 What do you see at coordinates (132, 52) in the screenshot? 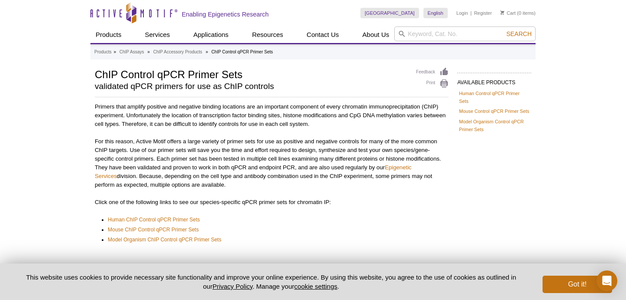
I see `a: ChIP Assays` at bounding box center [132, 52].